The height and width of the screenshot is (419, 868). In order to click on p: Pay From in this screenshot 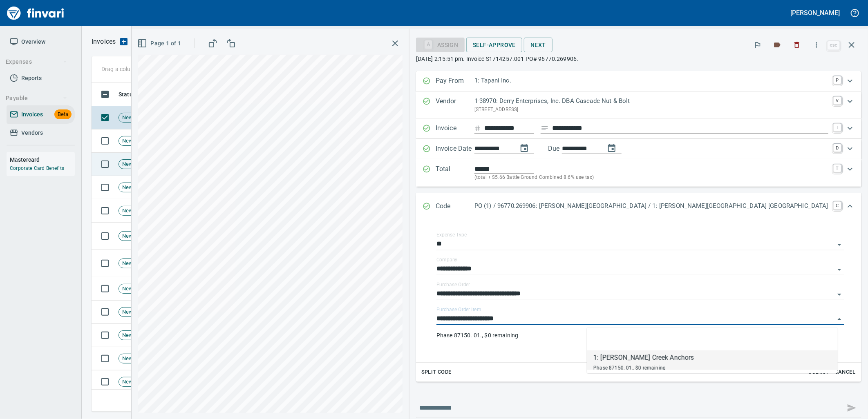, I will do `click(455, 81)`.